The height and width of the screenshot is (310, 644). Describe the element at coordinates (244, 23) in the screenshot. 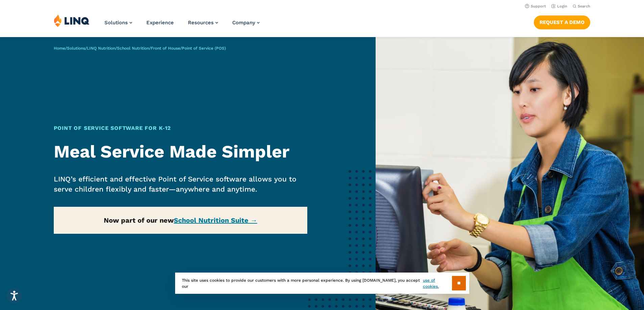

I see `span: Company` at that location.